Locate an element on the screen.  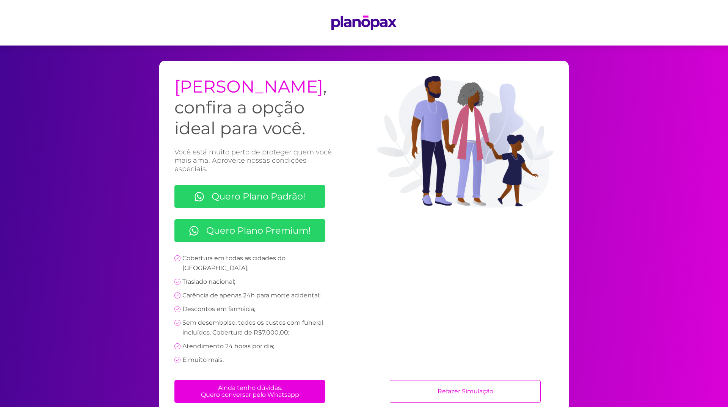
h2: , confira a opção ideal para você. is located at coordinates (256, 107).